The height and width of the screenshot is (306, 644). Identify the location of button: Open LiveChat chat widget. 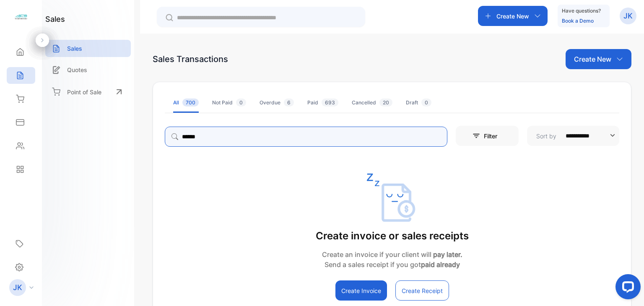
(19, 16).